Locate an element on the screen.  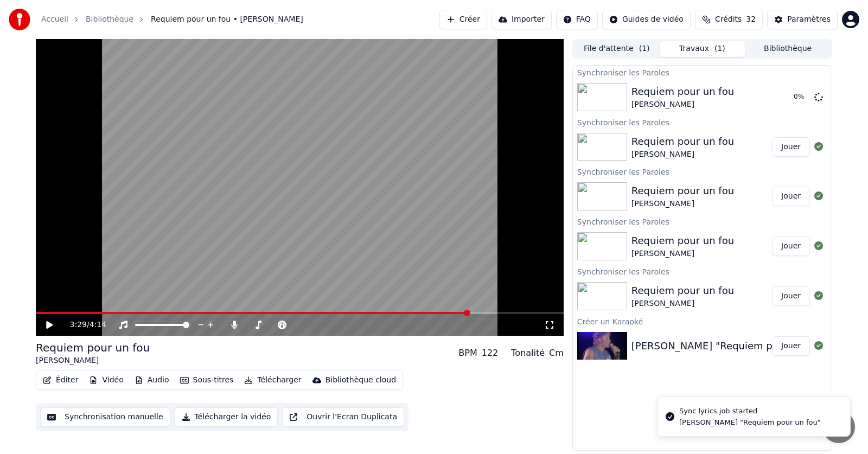
div: 0 % is located at coordinates (802, 97).